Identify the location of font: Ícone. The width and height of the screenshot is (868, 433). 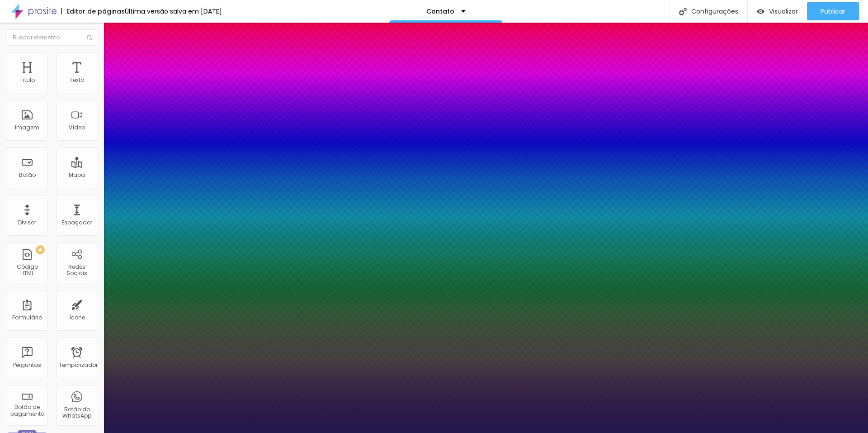
(77, 318).